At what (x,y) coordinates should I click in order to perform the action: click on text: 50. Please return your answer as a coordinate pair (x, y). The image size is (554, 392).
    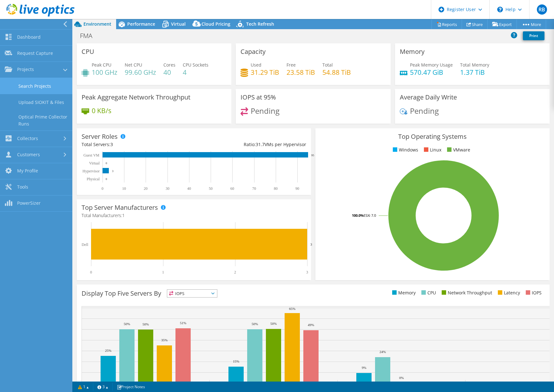
    Looking at the image, I should click on (211, 188).